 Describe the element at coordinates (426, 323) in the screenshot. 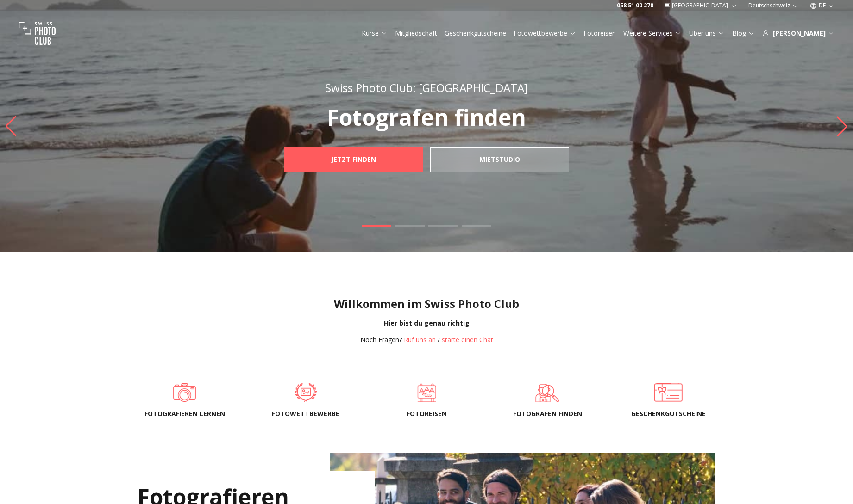

I see `div: Hier bist du genau richtig` at that location.